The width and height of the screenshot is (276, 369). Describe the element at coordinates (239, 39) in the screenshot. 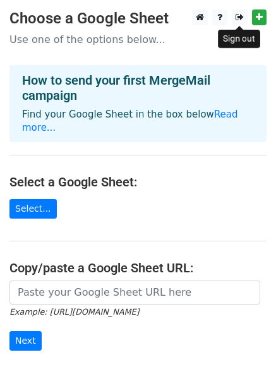

I see `div: Sign out` at that location.